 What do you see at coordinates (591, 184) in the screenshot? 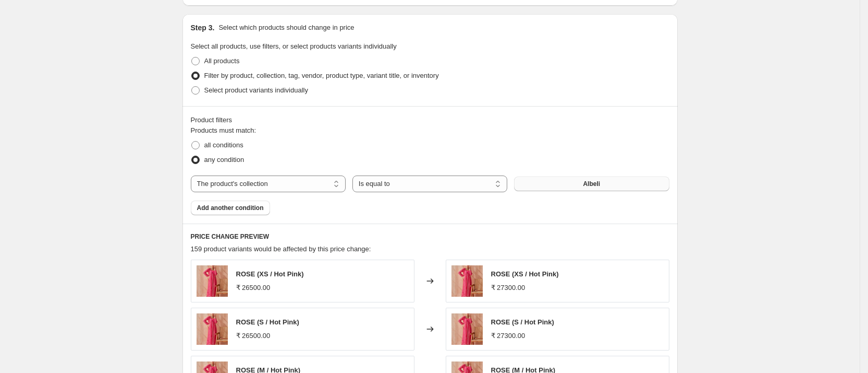
I see `button: Albeli` at bounding box center [591, 184].